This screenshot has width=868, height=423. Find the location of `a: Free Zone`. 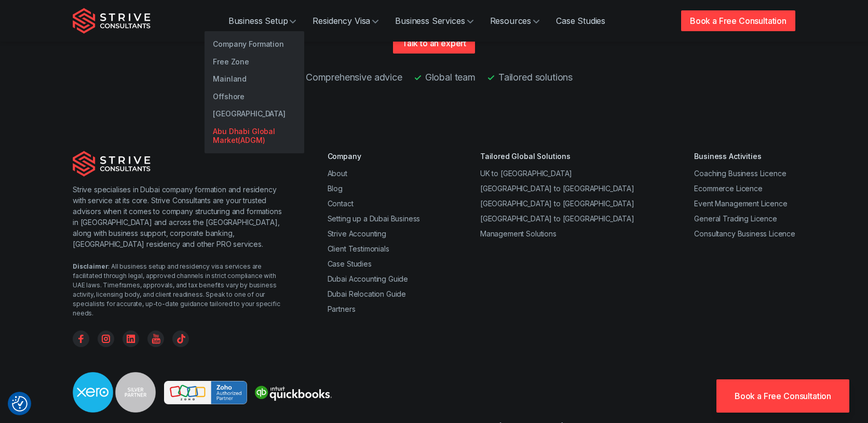

a: Free Zone is located at coordinates (254, 62).